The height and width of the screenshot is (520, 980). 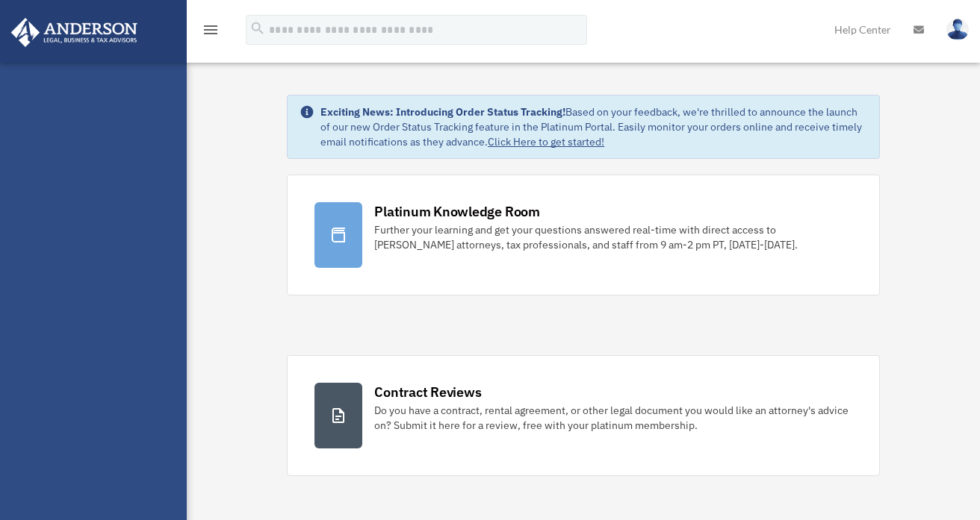 What do you see at coordinates (74, 32) in the screenshot?
I see `img: Anderson Advisors Platinum Portal` at bounding box center [74, 32].